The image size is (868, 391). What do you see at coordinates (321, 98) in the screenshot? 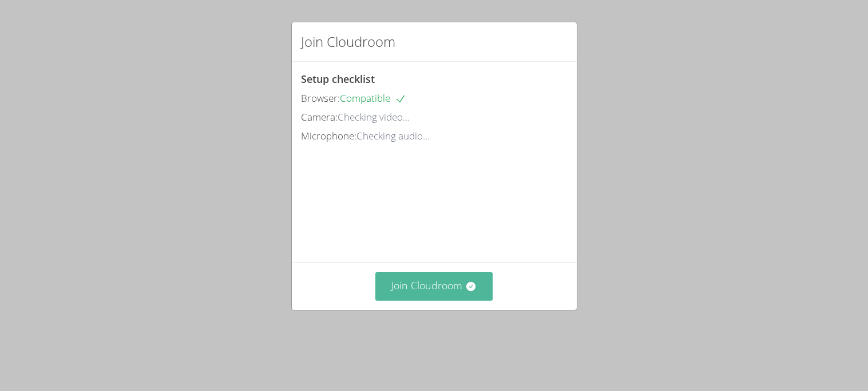
I see `span: Browser:` at bounding box center [321, 98].